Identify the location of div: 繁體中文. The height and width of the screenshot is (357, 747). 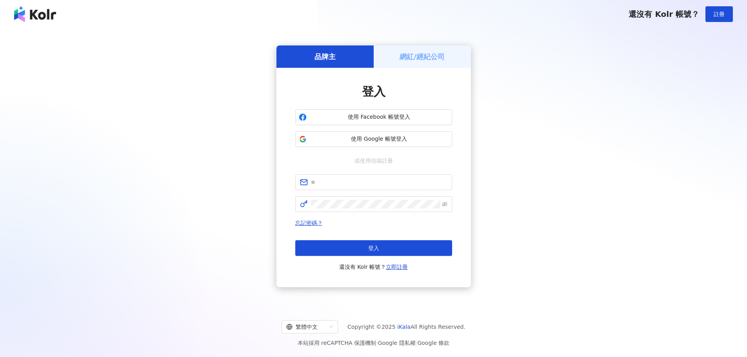
(306, 327).